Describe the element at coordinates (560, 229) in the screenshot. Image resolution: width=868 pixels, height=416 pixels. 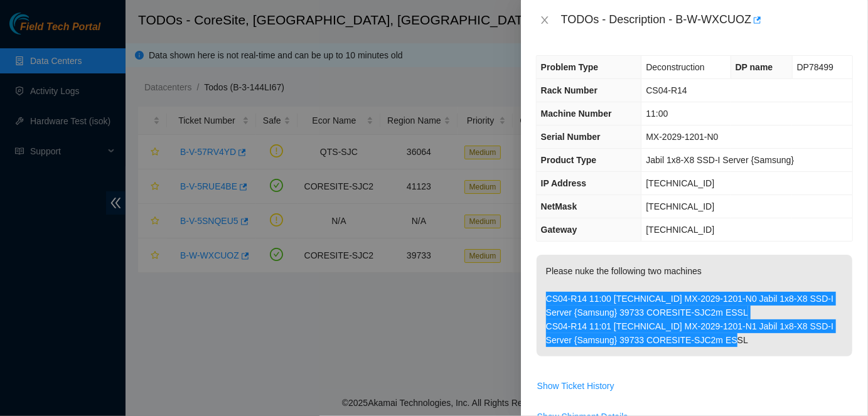
I see `span: Gateway` at that location.